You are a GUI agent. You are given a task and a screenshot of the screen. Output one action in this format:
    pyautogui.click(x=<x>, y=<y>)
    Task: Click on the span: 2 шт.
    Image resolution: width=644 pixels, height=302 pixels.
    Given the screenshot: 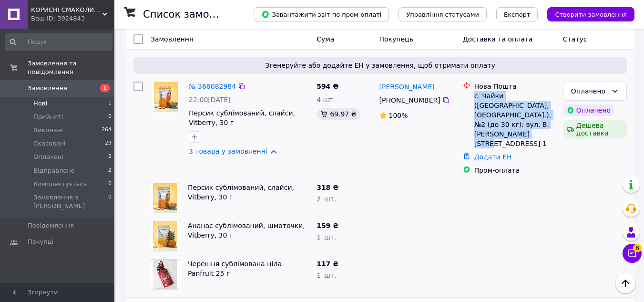 What is the action you would take?
    pyautogui.click(x=326, y=199)
    